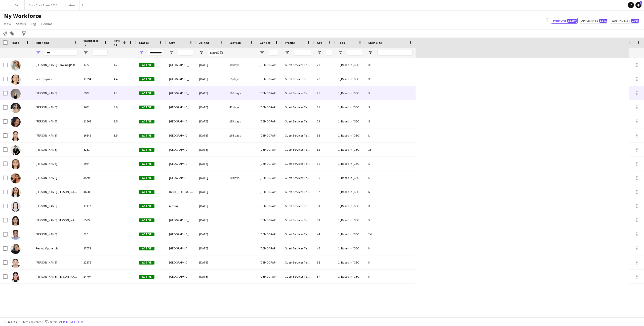 This screenshot has height=326, width=644. Describe the element at coordinates (16, 122) in the screenshot. I see `img: Andrea Baltag` at that location.